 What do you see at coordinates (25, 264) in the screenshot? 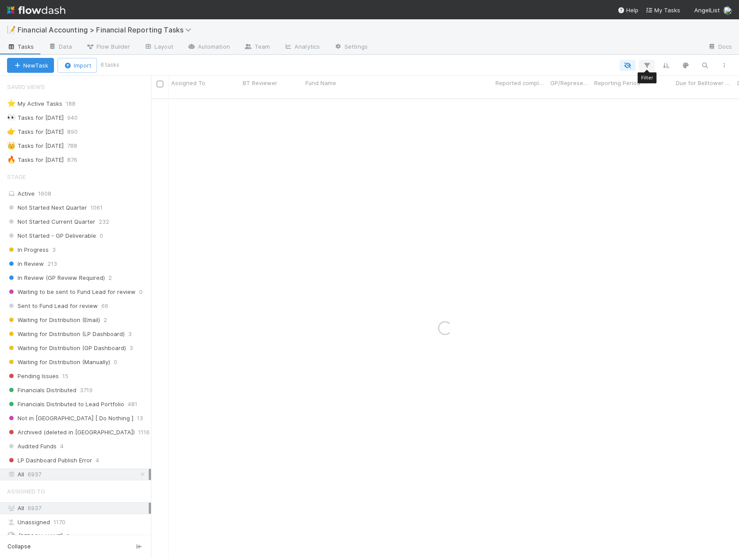
I see `span: In Review` at bounding box center [25, 264].